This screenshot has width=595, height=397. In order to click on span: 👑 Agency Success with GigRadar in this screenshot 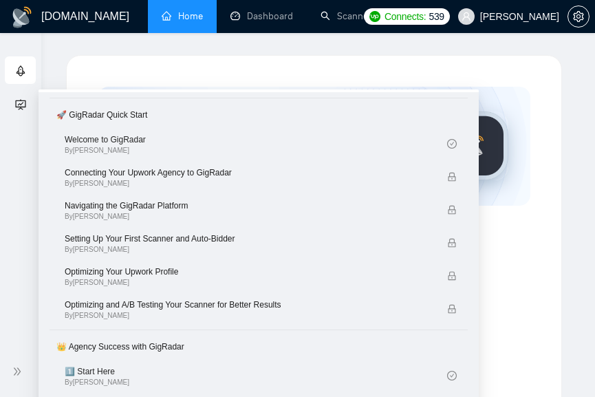, I will do `click(259, 347)`.